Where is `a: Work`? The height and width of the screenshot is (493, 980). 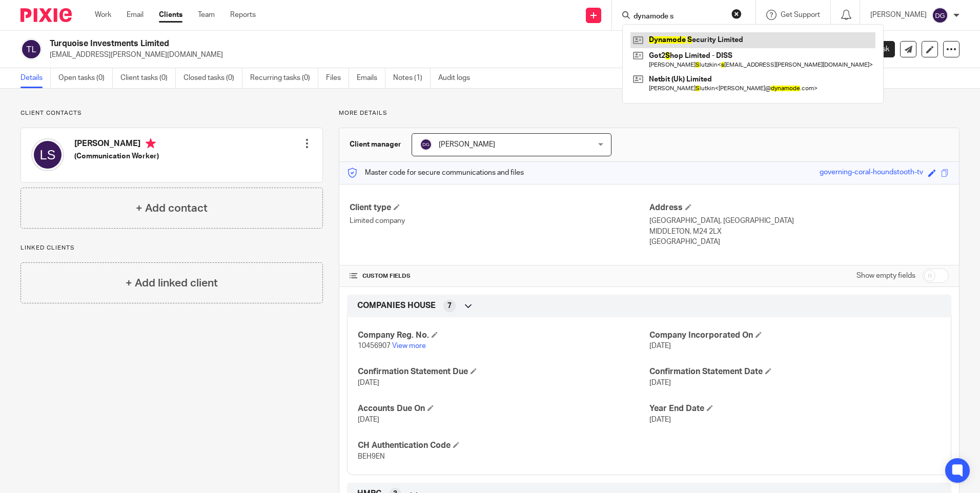 a: Work is located at coordinates (103, 15).